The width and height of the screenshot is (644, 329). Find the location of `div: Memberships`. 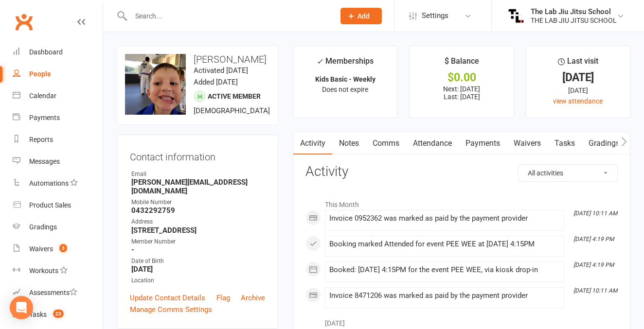

div: Memberships is located at coordinates (345, 64).